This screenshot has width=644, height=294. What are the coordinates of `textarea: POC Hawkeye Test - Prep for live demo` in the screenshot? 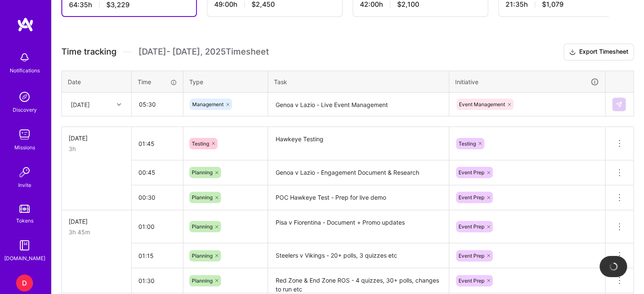 It's located at (358, 197).